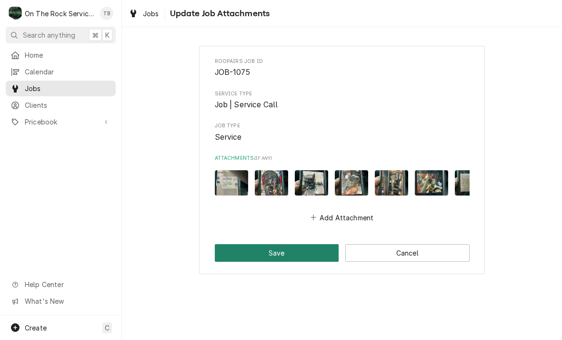  What do you see at coordinates (219, 13) in the screenshot?
I see `span: Update Job Attachments` at bounding box center [219, 13].